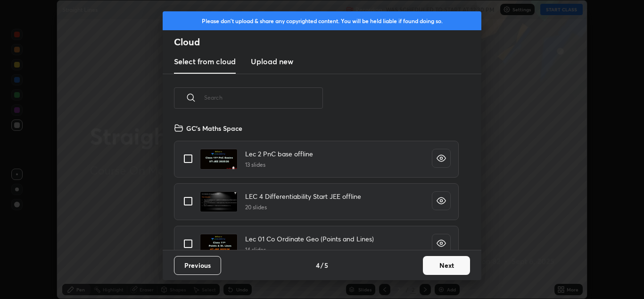  Describe the element at coordinates (310, 249) in the screenshot. I see `h5: 14 slides` at that location.